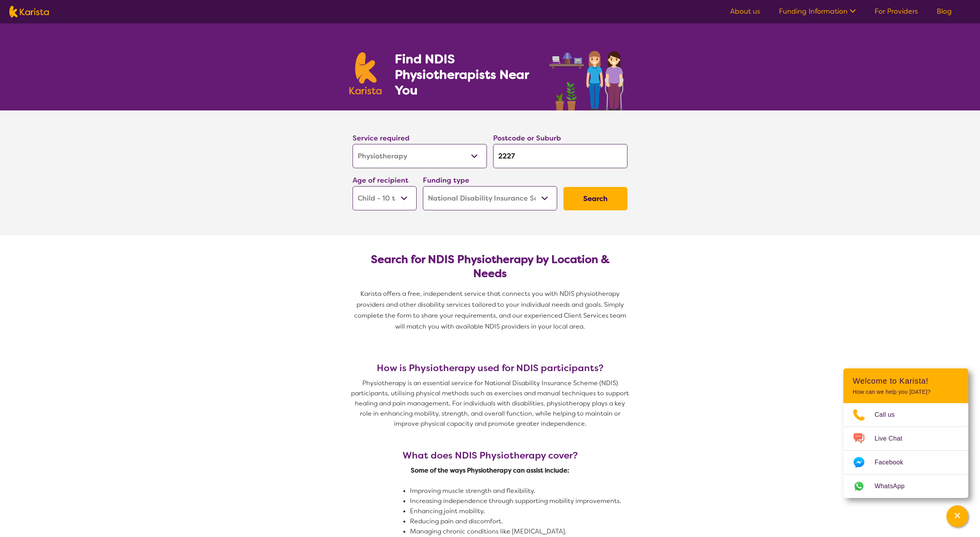 The height and width of the screenshot is (537, 980). I want to click on span: WhatsApp, so click(894, 487).